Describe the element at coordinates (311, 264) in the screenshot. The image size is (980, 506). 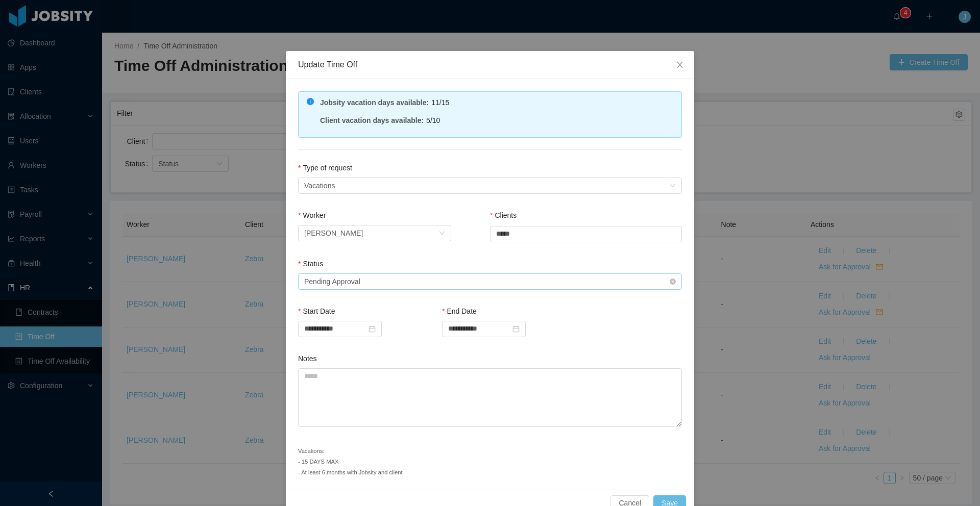
I see `label: Status` at that location.